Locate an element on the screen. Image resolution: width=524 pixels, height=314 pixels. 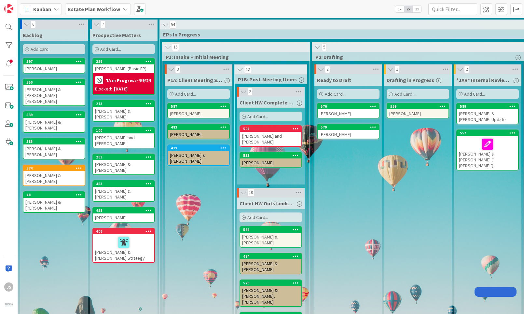
div: 594 is located at coordinates (271, 129).